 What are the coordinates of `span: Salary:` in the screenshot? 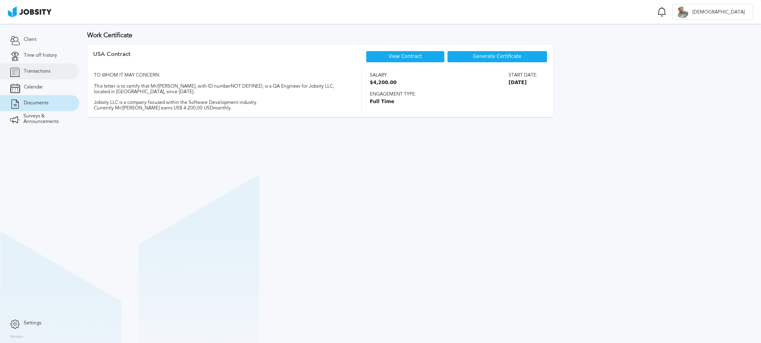 It's located at (383, 75).